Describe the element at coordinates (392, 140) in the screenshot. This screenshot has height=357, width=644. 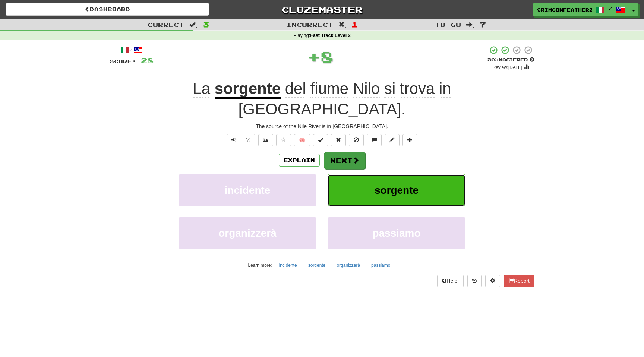
I see `button: Edit sentence (alt+d)` at that location.